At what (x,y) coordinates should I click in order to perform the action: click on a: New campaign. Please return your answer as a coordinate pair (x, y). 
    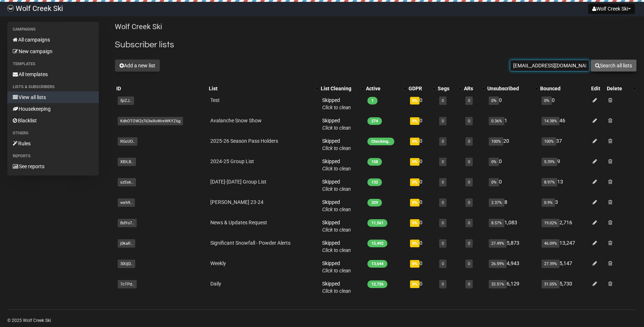
    Looking at the image, I should click on (53, 51).